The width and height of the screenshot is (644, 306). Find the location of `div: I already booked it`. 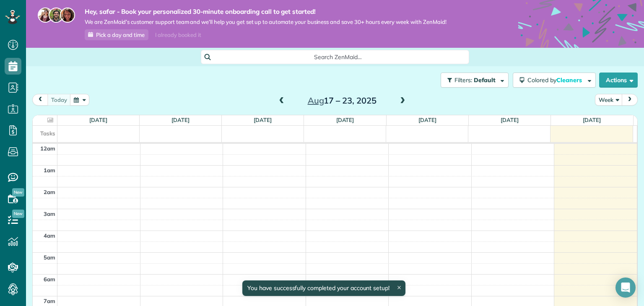

div: I already booked it is located at coordinates (178, 35).